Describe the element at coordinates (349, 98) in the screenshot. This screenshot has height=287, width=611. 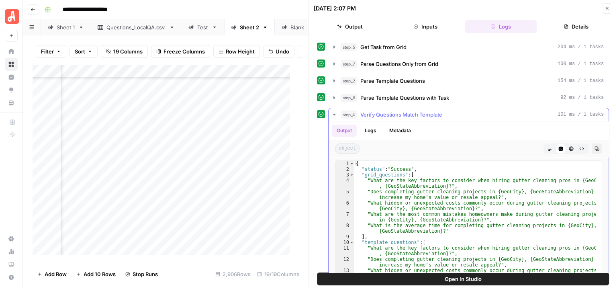
I see `span: step_6` at that location.